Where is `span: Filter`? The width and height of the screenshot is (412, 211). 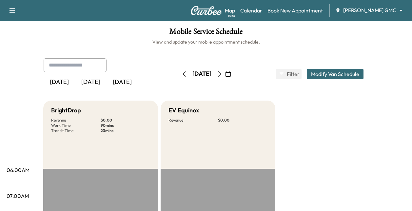
span: Filter is located at coordinates (293, 74).